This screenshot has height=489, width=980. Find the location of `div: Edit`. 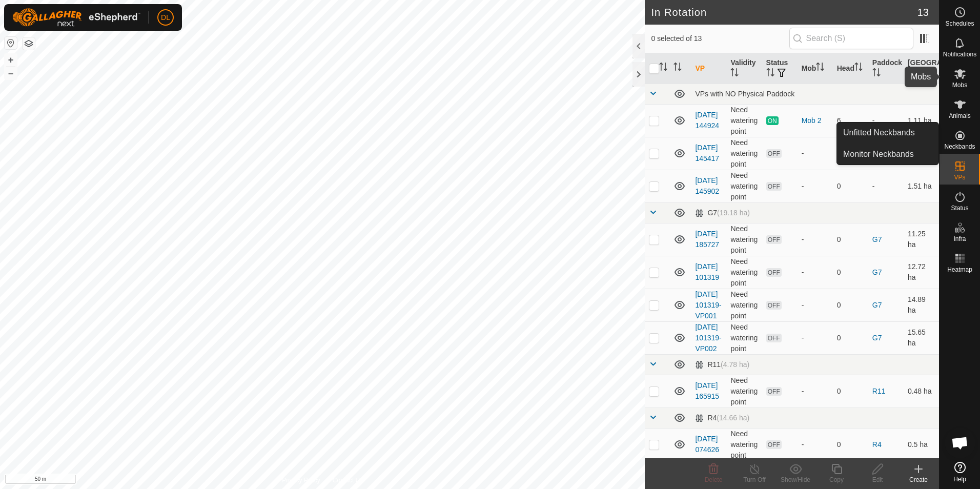

div: Edit is located at coordinates (878, 479).